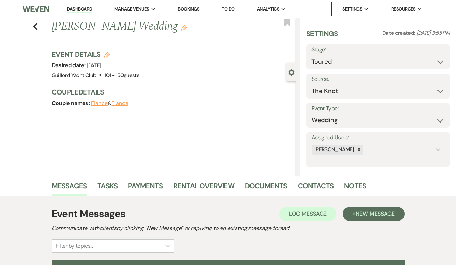  What do you see at coordinates (266, 188) in the screenshot?
I see `a: Documents` at bounding box center [266, 188].